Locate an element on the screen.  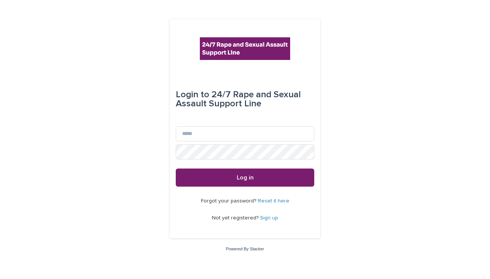
a: Powered By Stacker is located at coordinates (245, 249).